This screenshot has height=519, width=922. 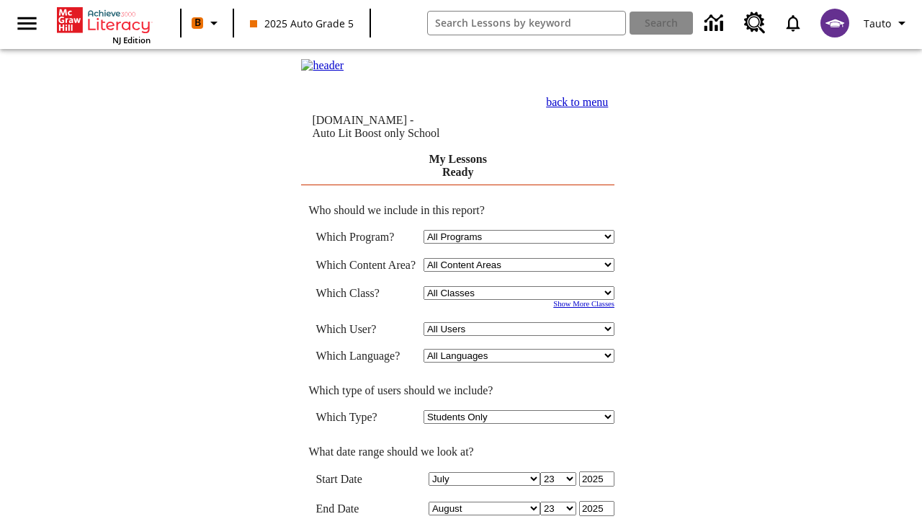 I want to click on nobr: Auto Lit Boost only School, so click(x=375, y=133).